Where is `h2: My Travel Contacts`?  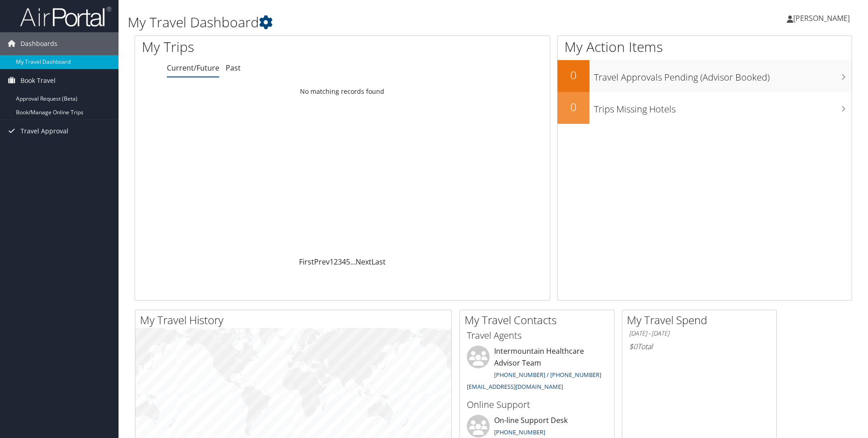 h2: My Travel Contacts is located at coordinates (539, 320).